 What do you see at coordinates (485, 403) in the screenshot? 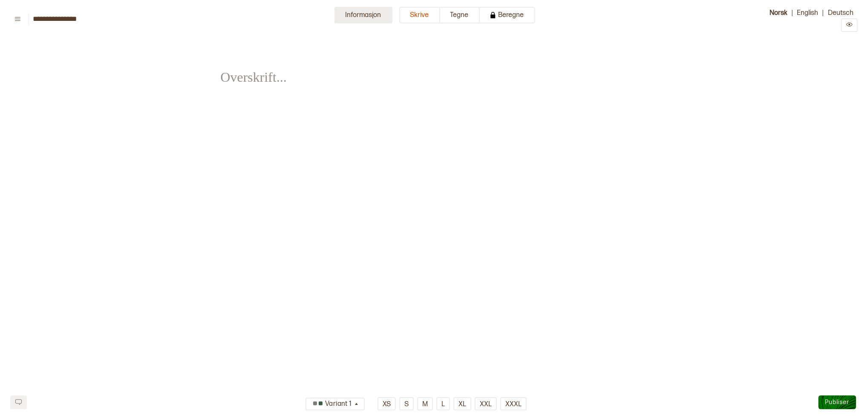
I see `button: XXL` at bounding box center [485, 403].